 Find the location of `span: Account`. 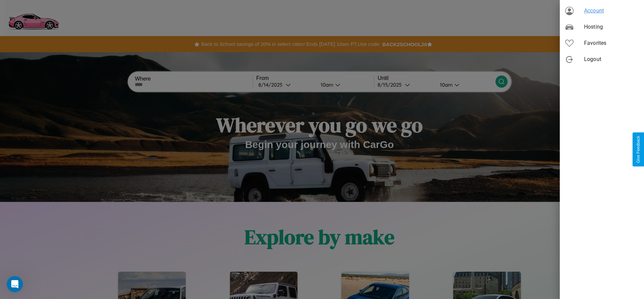

span: Account is located at coordinates (612, 11).